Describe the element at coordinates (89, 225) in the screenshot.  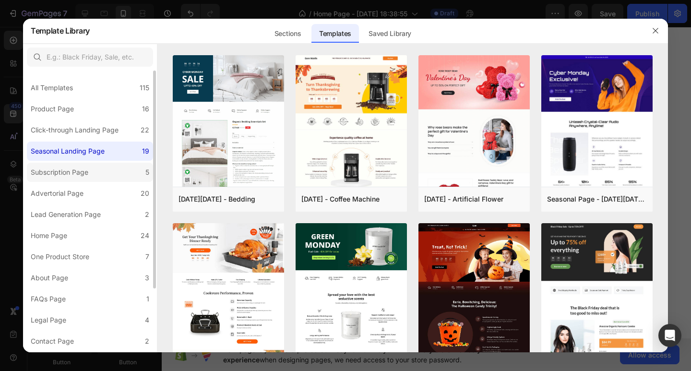
I see `span: then drag & drop elements` at that location.